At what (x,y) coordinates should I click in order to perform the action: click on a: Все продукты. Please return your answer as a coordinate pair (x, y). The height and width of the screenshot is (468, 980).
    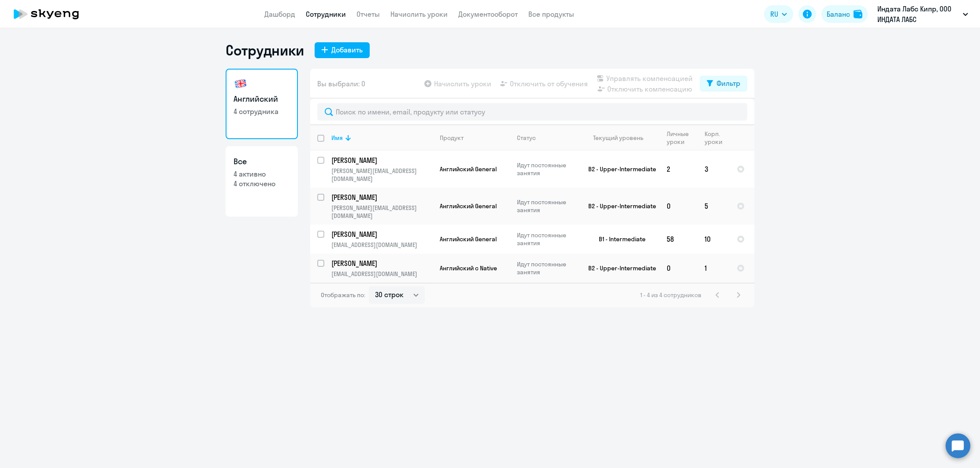
    Looking at the image, I should click on (551, 15).